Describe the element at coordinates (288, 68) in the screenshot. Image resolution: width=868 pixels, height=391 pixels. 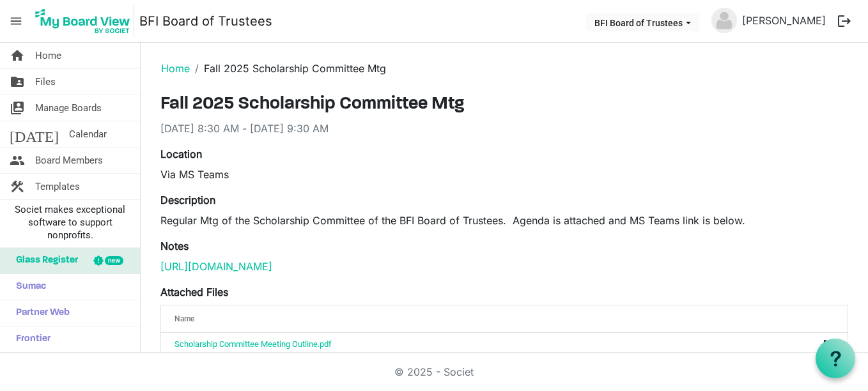
I see `li: Fall 2025 Scholarship Committee Mtg` at that location.